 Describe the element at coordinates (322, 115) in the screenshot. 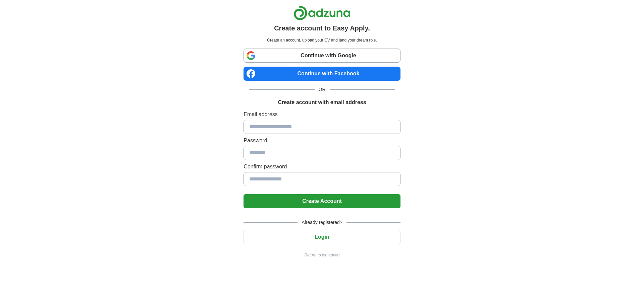

I see `label: Email address` at that location.